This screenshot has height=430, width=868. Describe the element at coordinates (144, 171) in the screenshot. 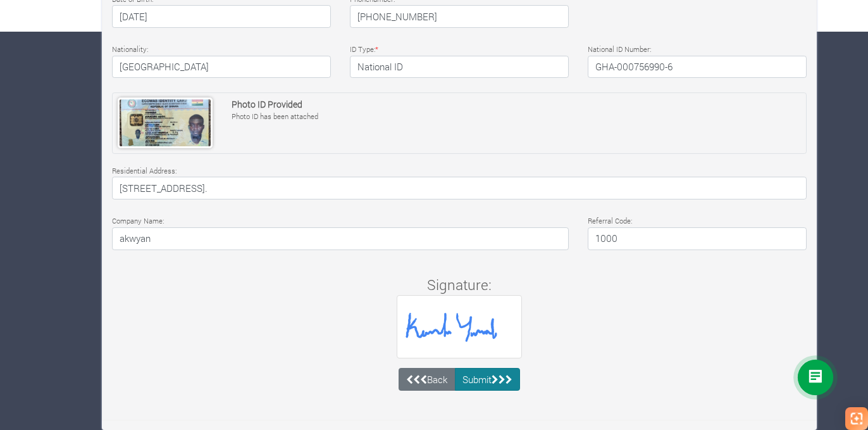

I see `label: Residential Address:` at that location.